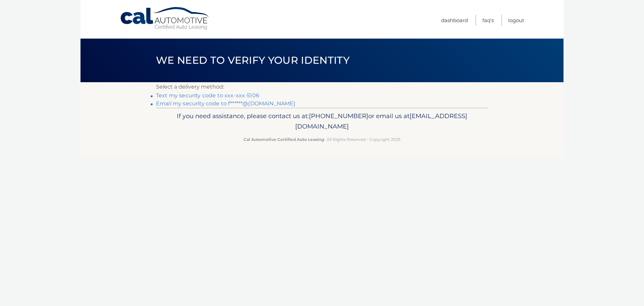  I want to click on p: Select a delivery method:, so click(322, 87).